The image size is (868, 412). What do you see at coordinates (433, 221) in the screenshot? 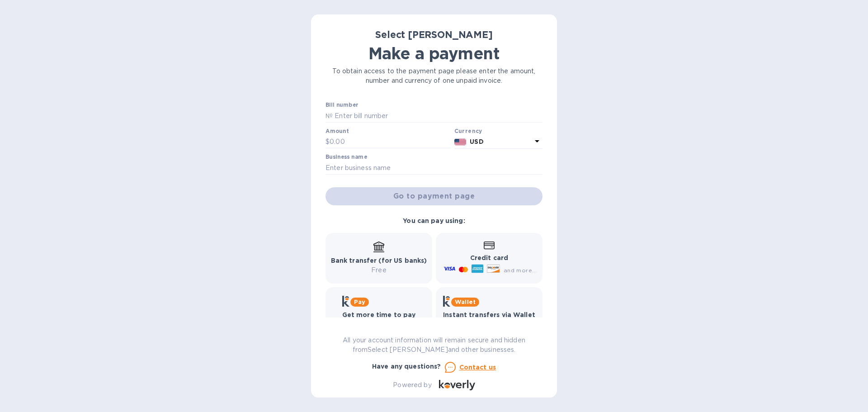
I see `b: You can pay using:` at bounding box center [433, 221].